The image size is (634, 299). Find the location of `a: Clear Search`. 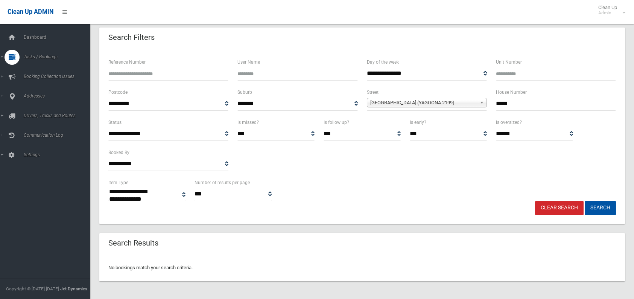

a: Clear Search is located at coordinates (559, 208).